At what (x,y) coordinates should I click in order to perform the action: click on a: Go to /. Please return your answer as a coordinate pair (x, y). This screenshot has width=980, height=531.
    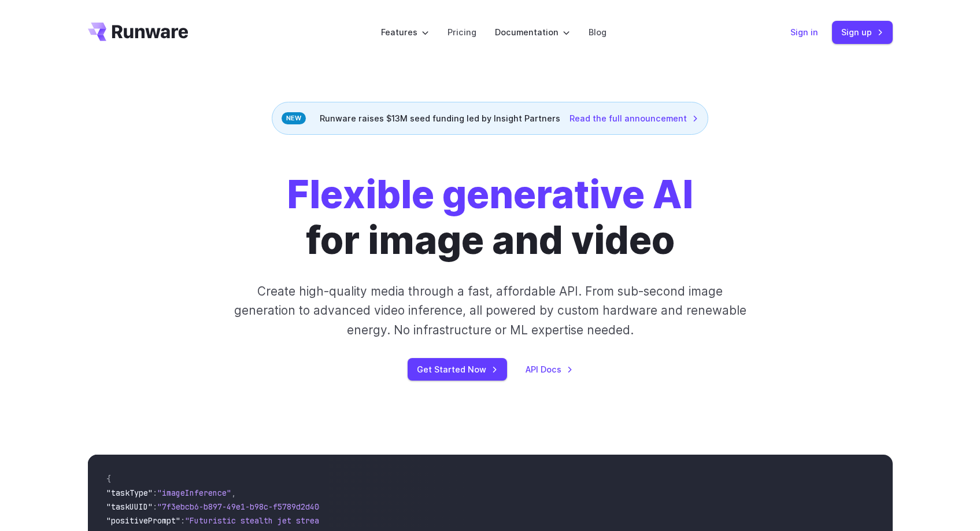
    Looking at the image, I should click on (138, 32).